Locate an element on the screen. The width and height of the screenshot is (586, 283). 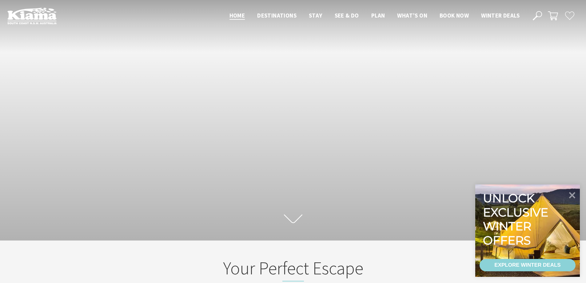
span: Plan is located at coordinates (378, 15).